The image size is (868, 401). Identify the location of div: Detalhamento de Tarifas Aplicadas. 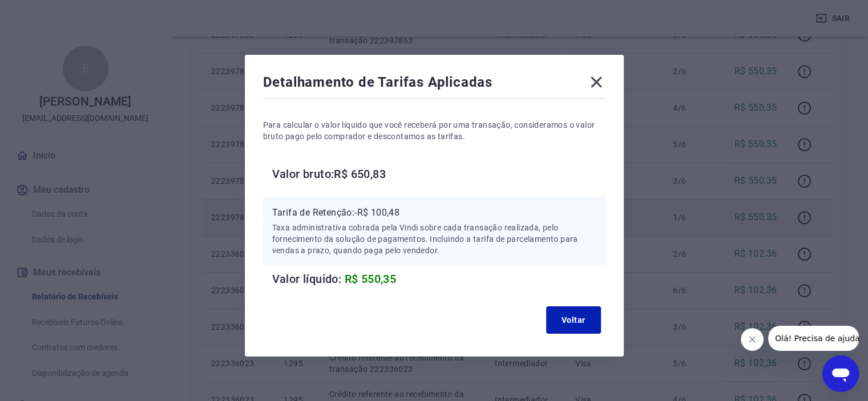
(434, 84).